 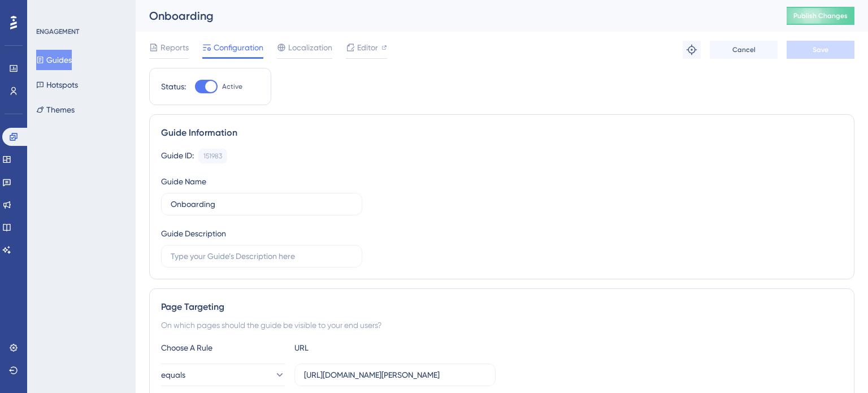 I want to click on div: Guide Description, so click(x=193, y=234).